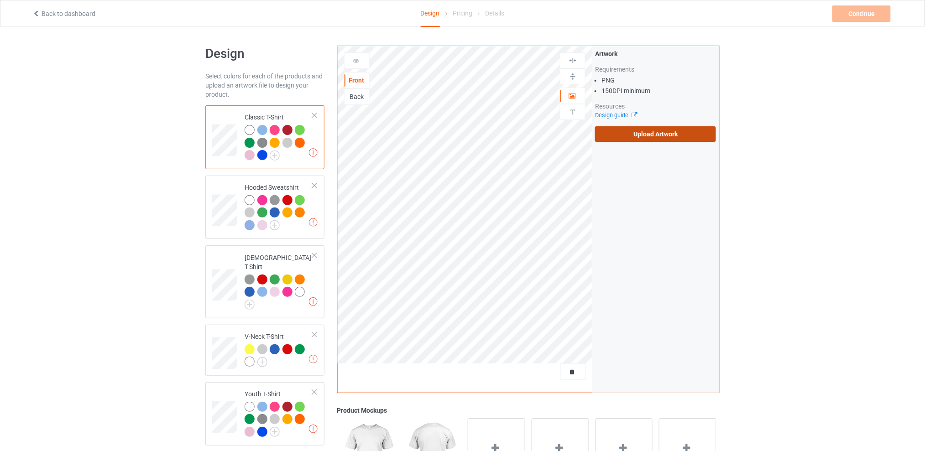  I want to click on div: Pricing, so click(462, 13).